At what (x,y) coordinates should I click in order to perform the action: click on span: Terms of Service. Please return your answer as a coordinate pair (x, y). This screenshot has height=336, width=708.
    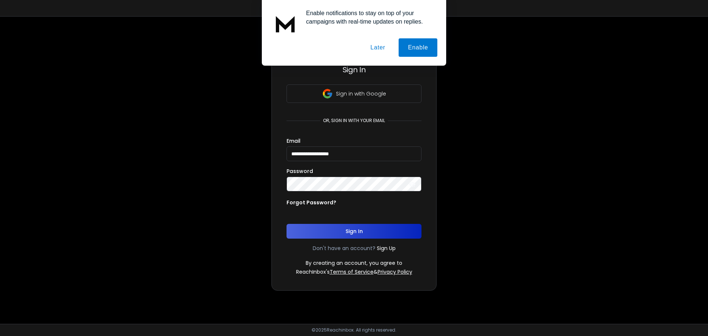
    Looking at the image, I should click on (351, 272).